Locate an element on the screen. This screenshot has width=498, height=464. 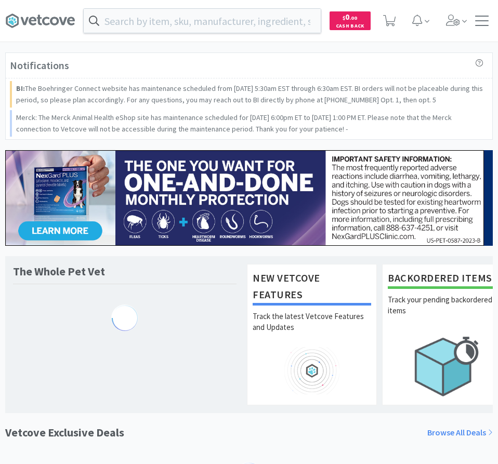
a: Browse All Deals is located at coordinates (460, 433).